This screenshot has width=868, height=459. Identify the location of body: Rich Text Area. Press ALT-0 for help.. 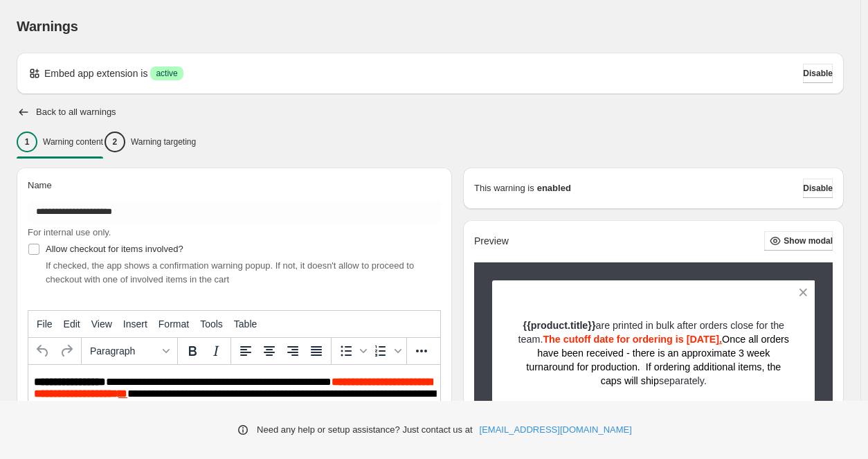
(206, 30).